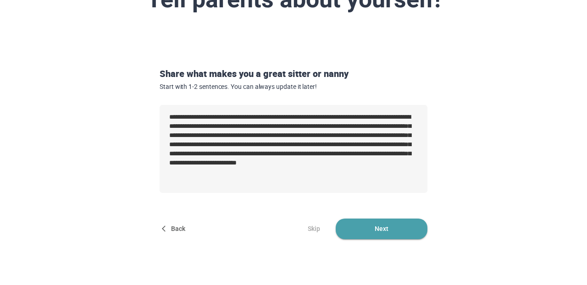  What do you see at coordinates (382, 229) in the screenshot?
I see `span: Next` at bounding box center [382, 229].